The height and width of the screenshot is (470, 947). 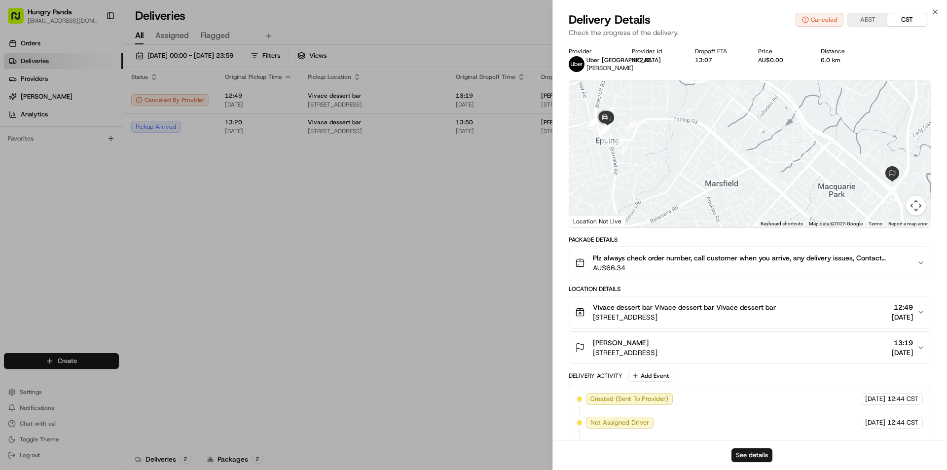 I want to click on button: Keyboard shortcuts, so click(x=782, y=224).